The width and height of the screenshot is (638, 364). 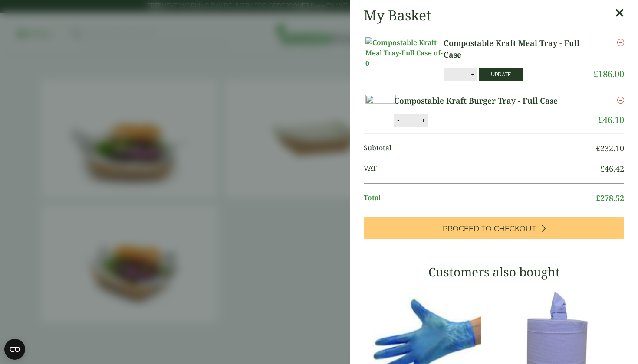 I want to click on a: Compostable Kraft Burger Tray - Full Case, so click(x=486, y=100).